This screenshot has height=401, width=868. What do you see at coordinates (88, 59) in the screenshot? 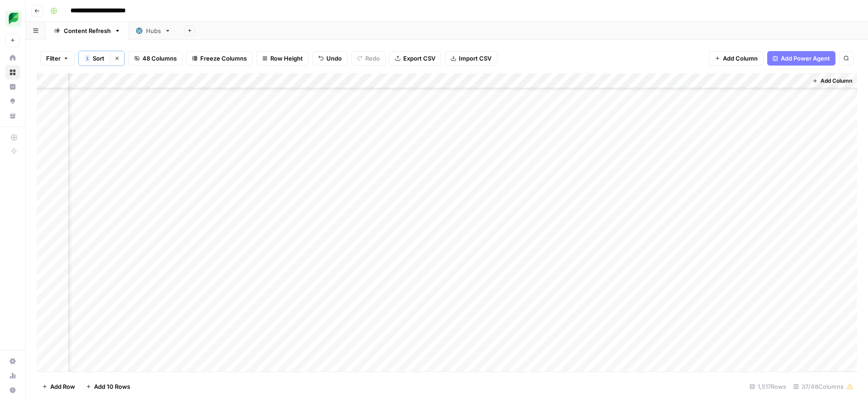
I see `div: 1` at bounding box center [88, 59].